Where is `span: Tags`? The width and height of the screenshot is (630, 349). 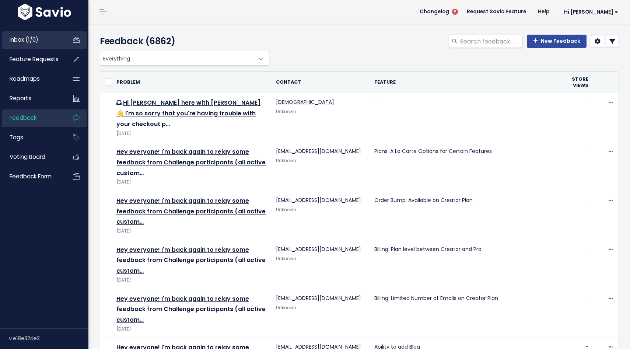
span: Tags is located at coordinates (16, 137).